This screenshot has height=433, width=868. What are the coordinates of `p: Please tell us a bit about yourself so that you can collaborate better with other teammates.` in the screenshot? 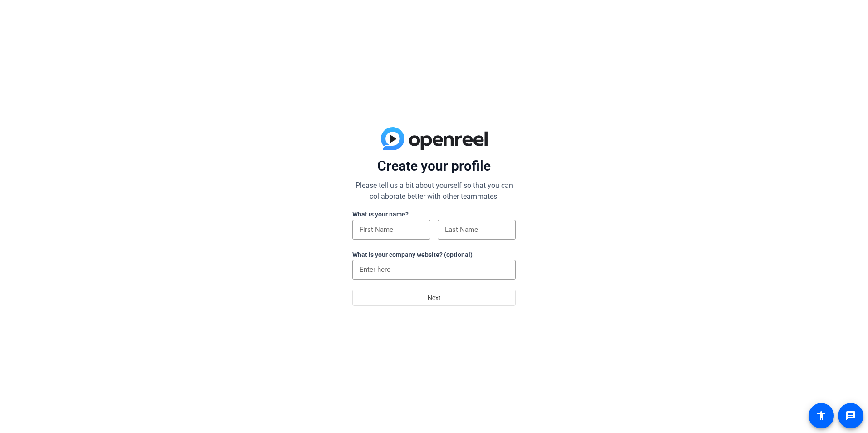 It's located at (434, 191).